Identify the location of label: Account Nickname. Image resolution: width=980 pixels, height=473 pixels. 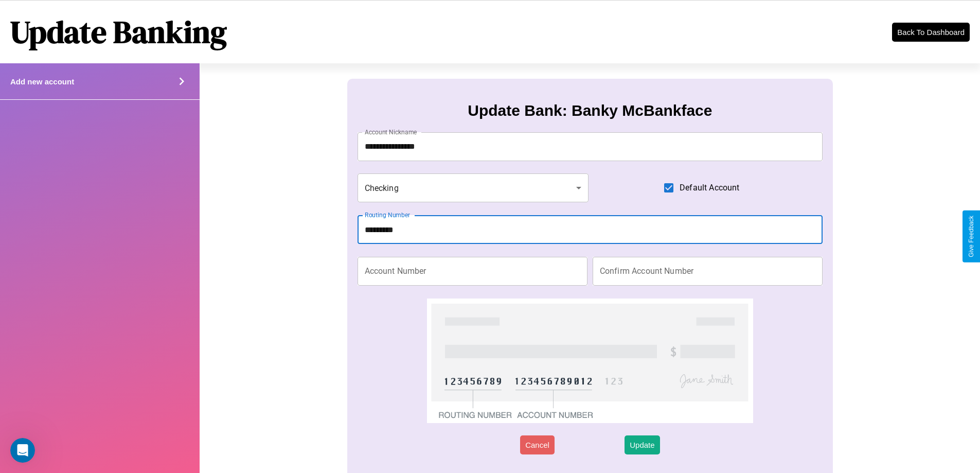
(391, 132).